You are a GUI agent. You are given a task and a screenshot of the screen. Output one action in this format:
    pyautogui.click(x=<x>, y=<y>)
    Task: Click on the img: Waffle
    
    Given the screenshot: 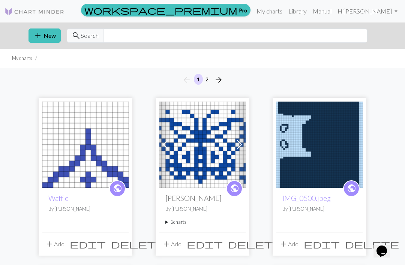 What is the action you would take?
    pyautogui.click(x=85, y=145)
    